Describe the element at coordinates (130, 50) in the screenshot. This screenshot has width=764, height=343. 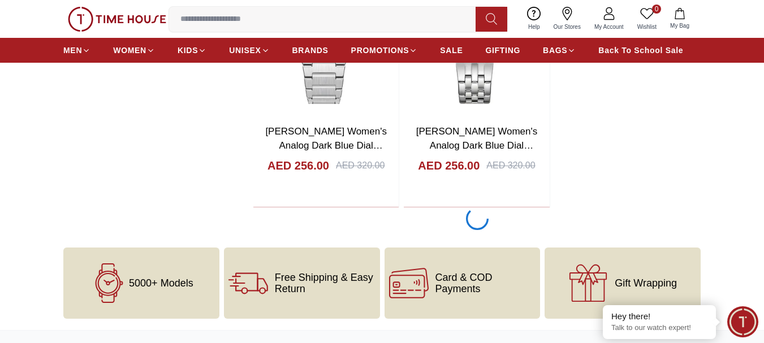
I see `span: WOMEN` at that location.